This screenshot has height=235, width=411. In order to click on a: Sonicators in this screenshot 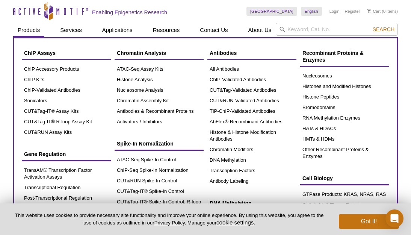, I will do `click(66, 101)`.